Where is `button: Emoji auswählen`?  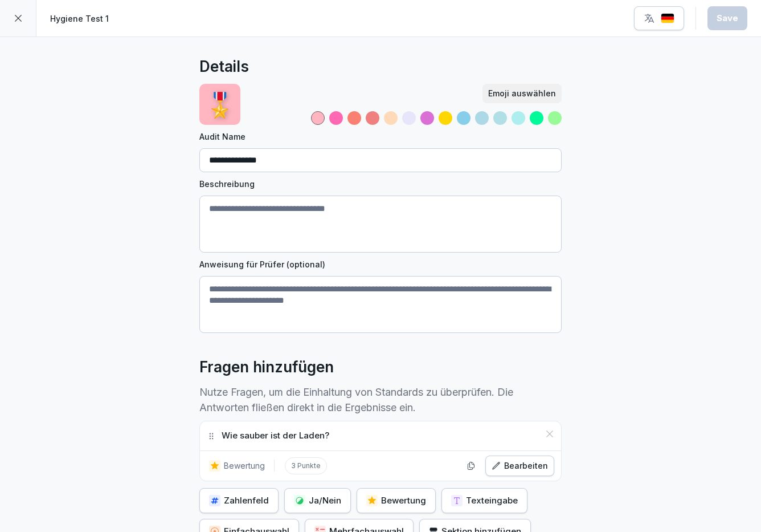
button: Emoji auswählen is located at coordinates (522, 94).